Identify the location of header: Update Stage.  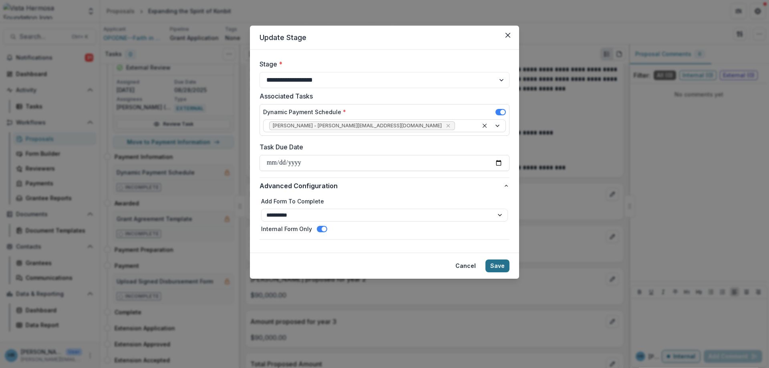
(384, 38).